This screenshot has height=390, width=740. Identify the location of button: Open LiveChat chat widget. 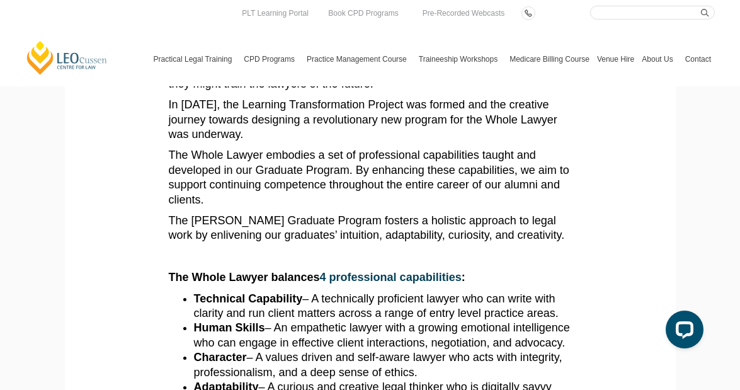
(29, 24).